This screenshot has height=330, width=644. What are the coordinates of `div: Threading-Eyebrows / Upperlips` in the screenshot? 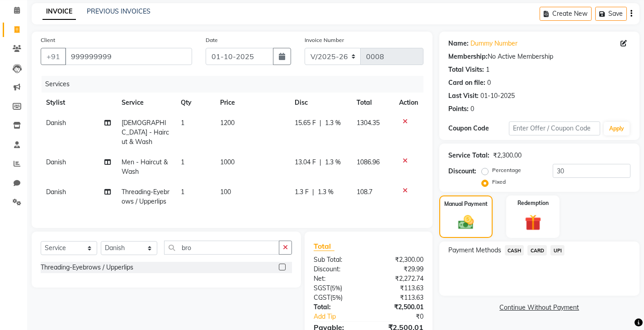 It's located at (87, 267).